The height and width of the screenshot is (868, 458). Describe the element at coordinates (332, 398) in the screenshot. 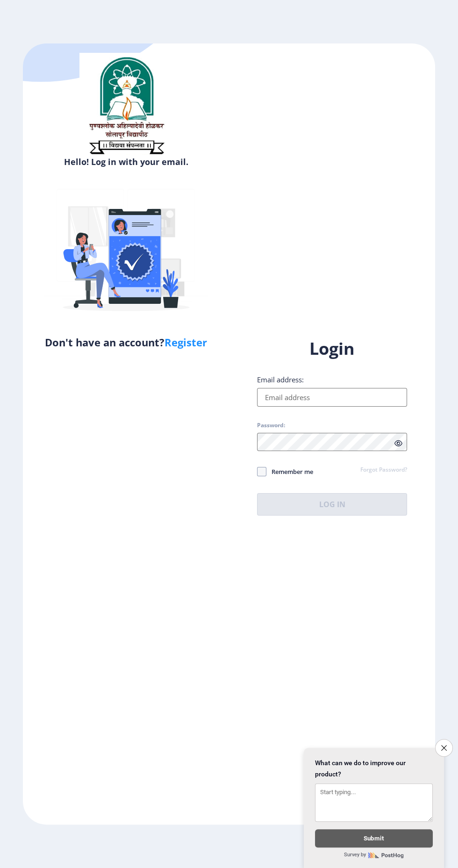

I see `input: Email address` at that location.